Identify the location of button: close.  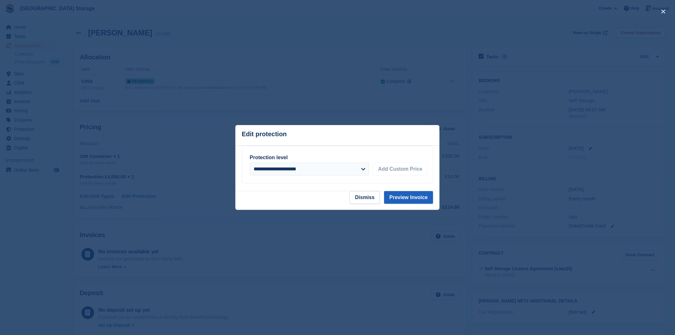
(663, 11).